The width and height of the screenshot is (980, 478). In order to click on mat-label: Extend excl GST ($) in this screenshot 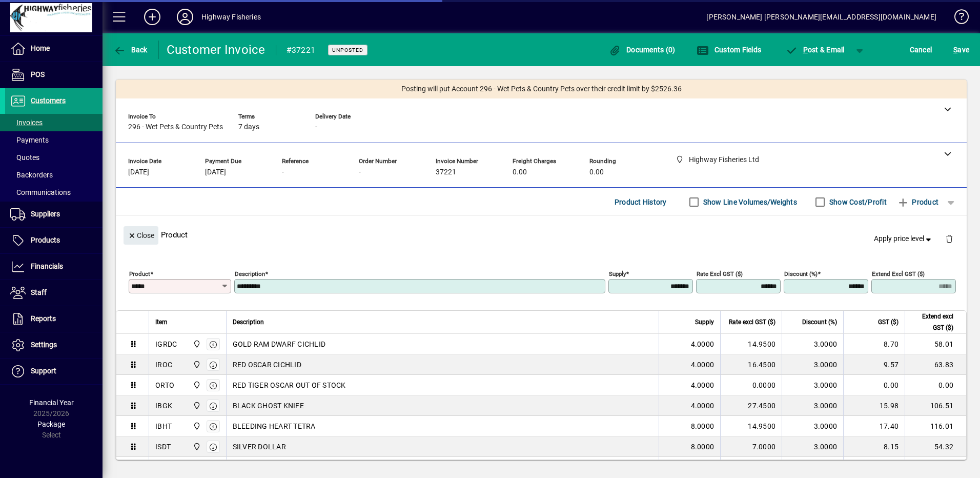, I will do `click(898, 274)`.